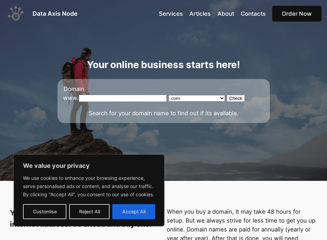 The width and height of the screenshot is (327, 240). I want to click on span: About, so click(225, 14).